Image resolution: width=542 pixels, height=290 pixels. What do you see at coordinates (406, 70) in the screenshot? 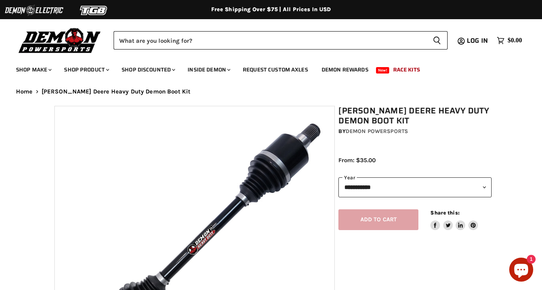
I see `a: Race Kits` at bounding box center [406, 70].